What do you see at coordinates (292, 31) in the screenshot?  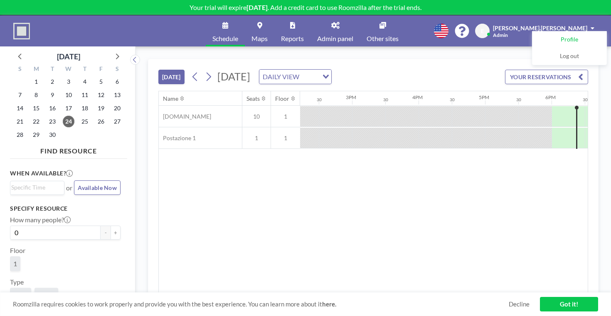 I see `a: Reports` at bounding box center [292, 31].